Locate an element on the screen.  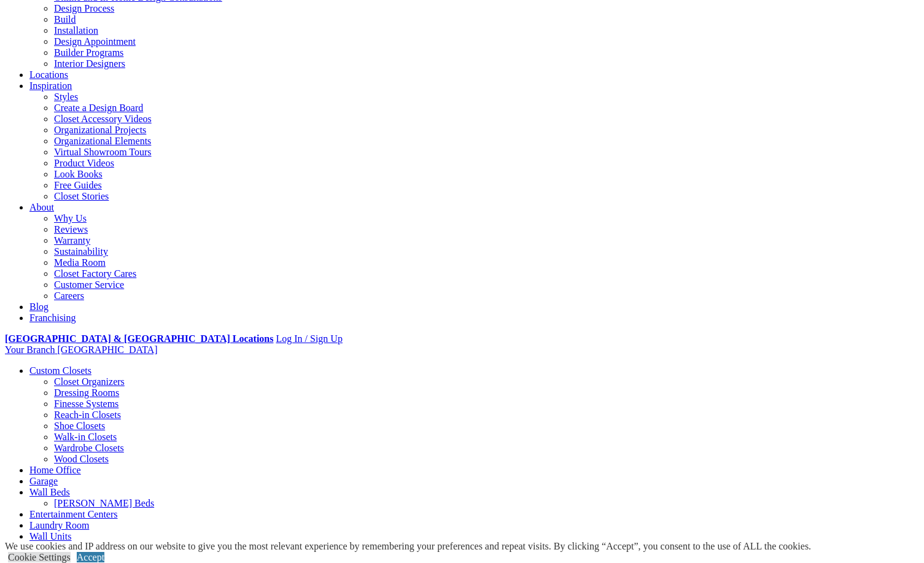
a: Free Guides is located at coordinates (78, 185).